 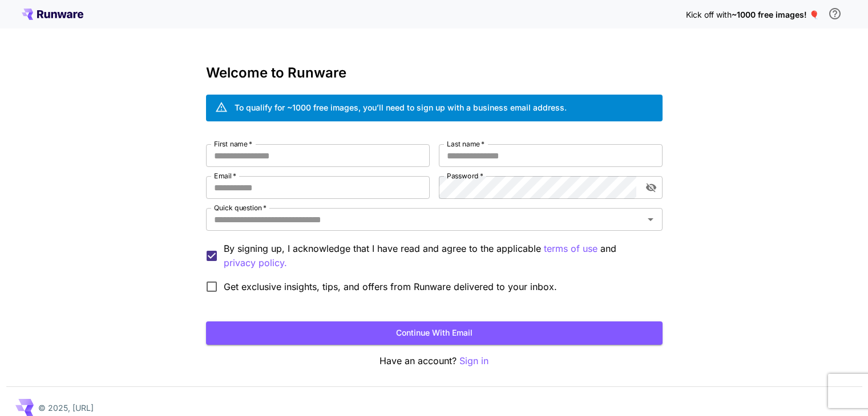 I want to click on button: Sign in, so click(x=474, y=361).